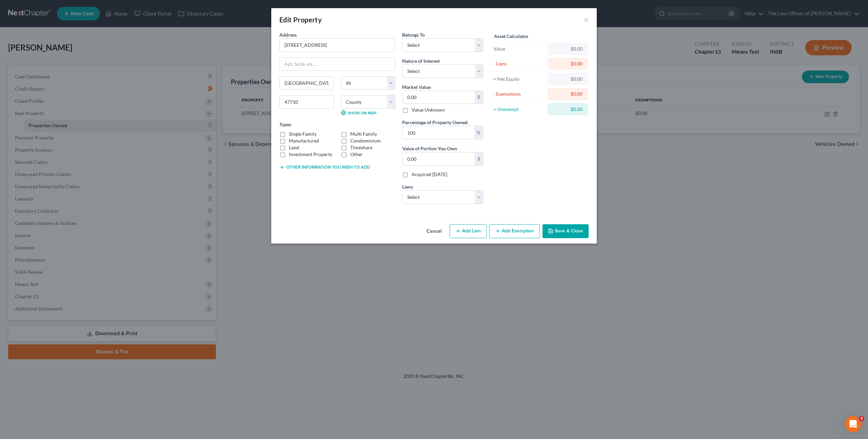  I want to click on label: Nature of Interest, so click(421, 61).